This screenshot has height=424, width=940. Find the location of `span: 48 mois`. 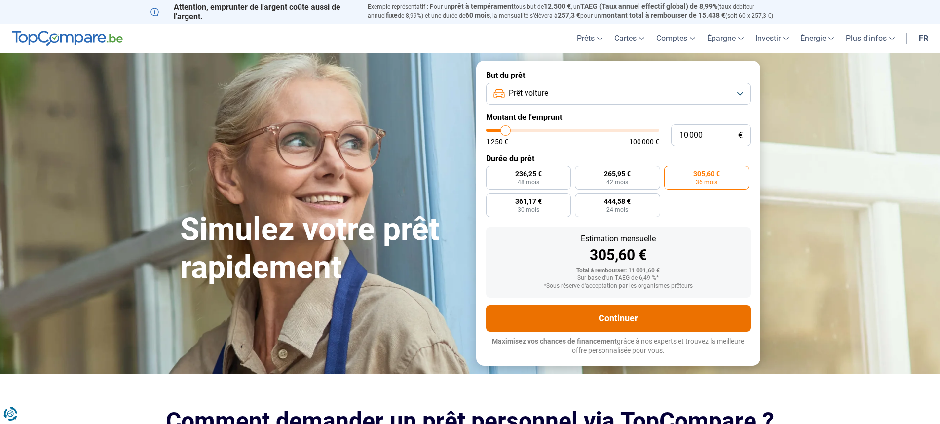

span: 48 mois is located at coordinates (529, 182).